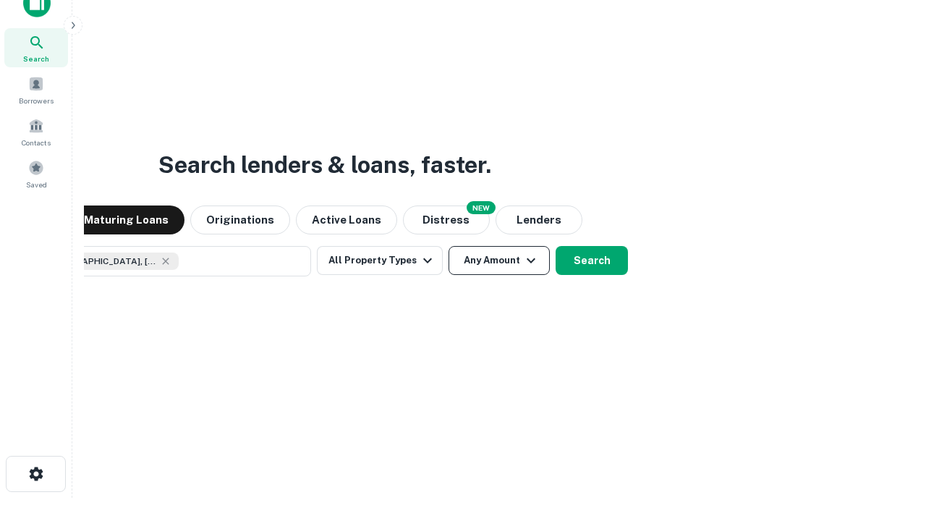 The height and width of the screenshot is (521, 926). Describe the element at coordinates (499, 260) in the screenshot. I see `button: Any Amount` at that location.